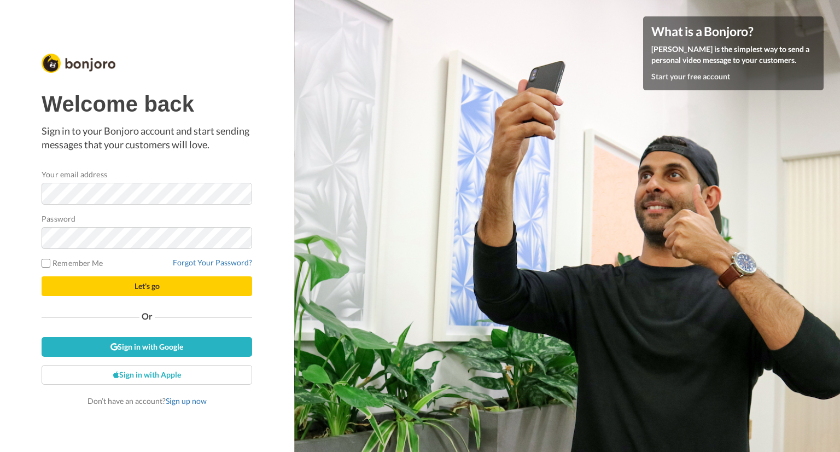 Image resolution: width=840 pixels, height=452 pixels. Describe the element at coordinates (147, 138) in the screenshot. I see `p: Sign in to your Bonjoro account and start sending messages that your customers will love.` at that location.